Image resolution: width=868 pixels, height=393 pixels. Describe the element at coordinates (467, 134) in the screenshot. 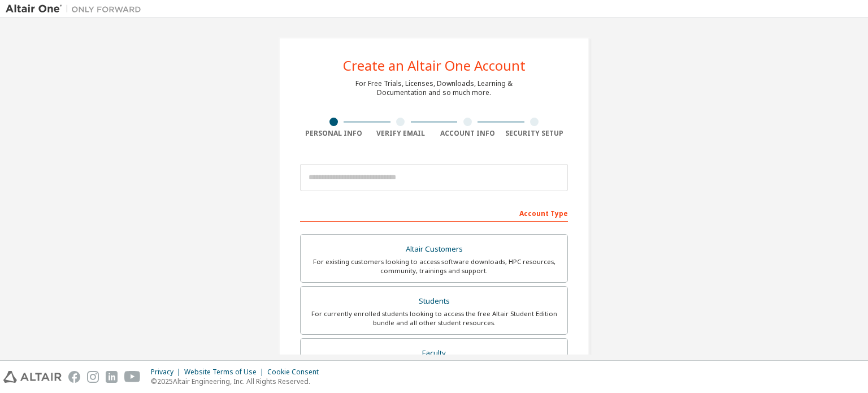

I see `div: Account Info` at that location.